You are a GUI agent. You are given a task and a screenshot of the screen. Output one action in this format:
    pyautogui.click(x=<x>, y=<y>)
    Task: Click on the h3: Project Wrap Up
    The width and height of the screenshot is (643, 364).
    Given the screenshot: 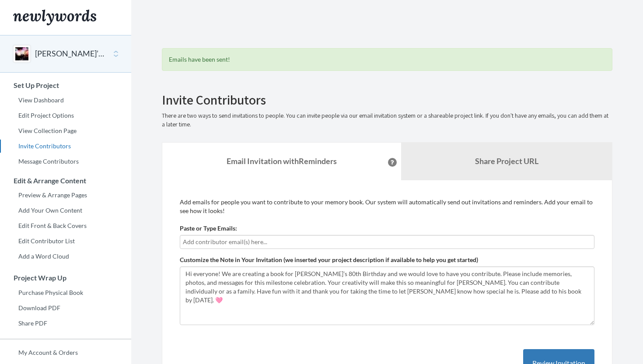 What is the action you would take?
    pyautogui.click(x=66, y=278)
    